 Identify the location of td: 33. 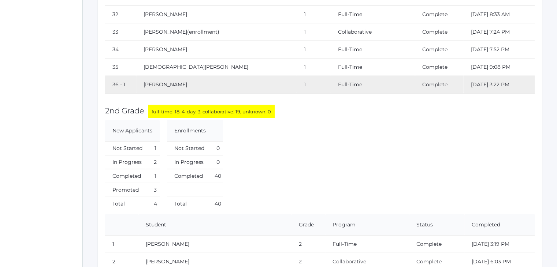
(120, 32).